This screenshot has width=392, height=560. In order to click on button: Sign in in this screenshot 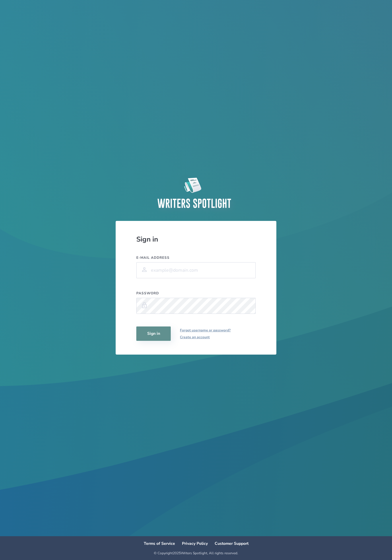, I will do `click(153, 334)`.